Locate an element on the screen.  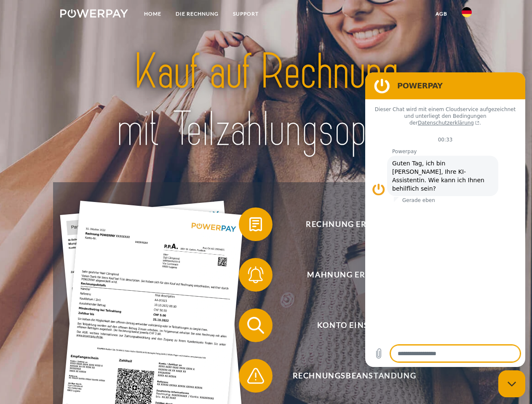
button: Rechnung erhalten? is located at coordinates (348, 224).